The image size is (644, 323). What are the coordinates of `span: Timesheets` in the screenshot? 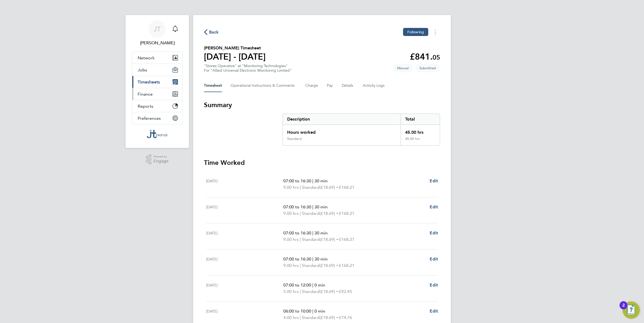 It's located at (148, 82).